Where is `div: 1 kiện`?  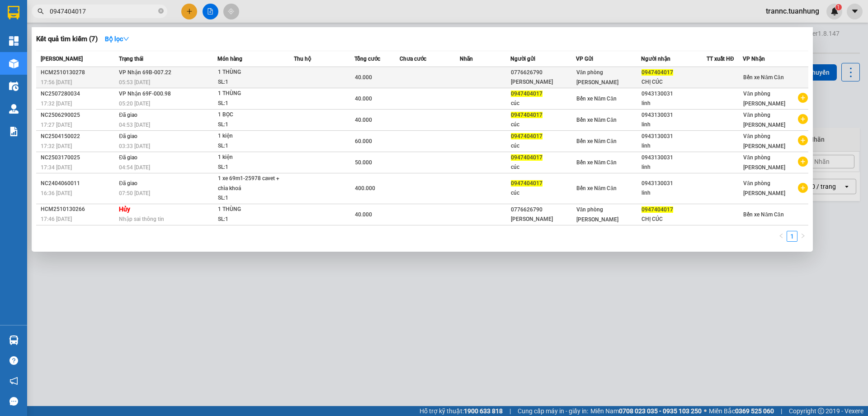 div: 1 kiện is located at coordinates (252, 137).